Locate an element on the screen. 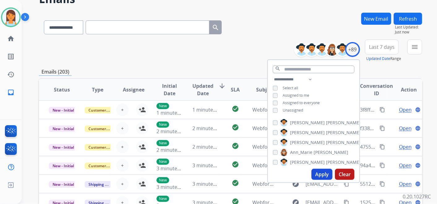 This screenshot has width=437, height=204. span: Subject is located at coordinates (265, 90).